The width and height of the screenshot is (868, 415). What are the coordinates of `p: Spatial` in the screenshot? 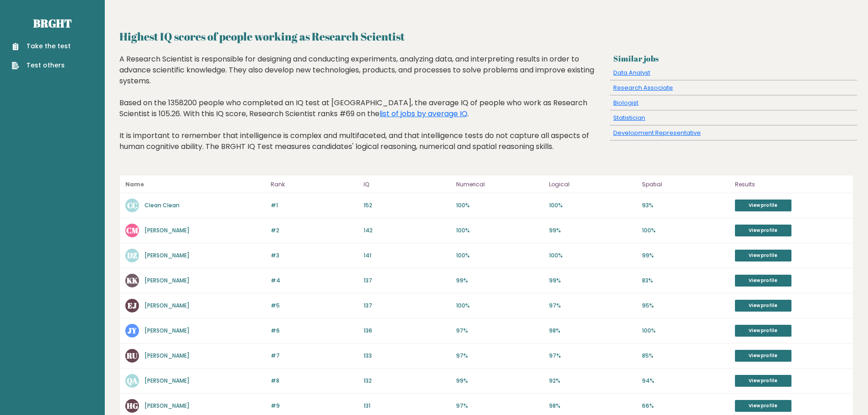 It's located at (686, 184).